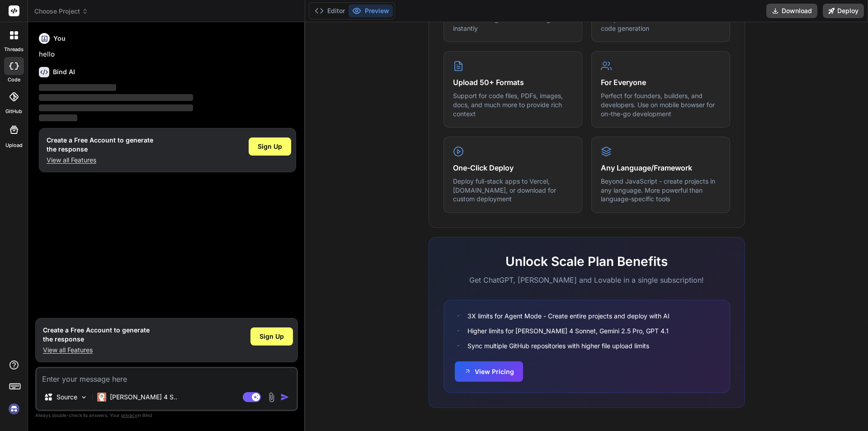 Image resolution: width=868 pixels, height=431 pixels. Describe the element at coordinates (101, 397) in the screenshot. I see `img: Claude 4 Sonnet` at that location.